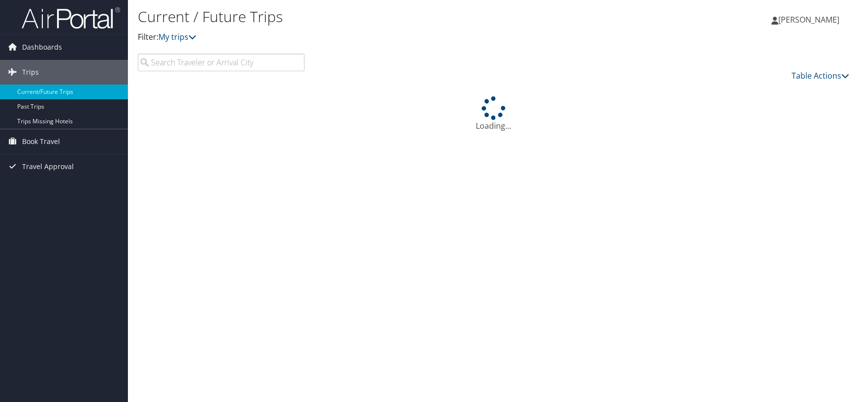 This screenshot has height=402, width=859. I want to click on a: My trips, so click(177, 37).